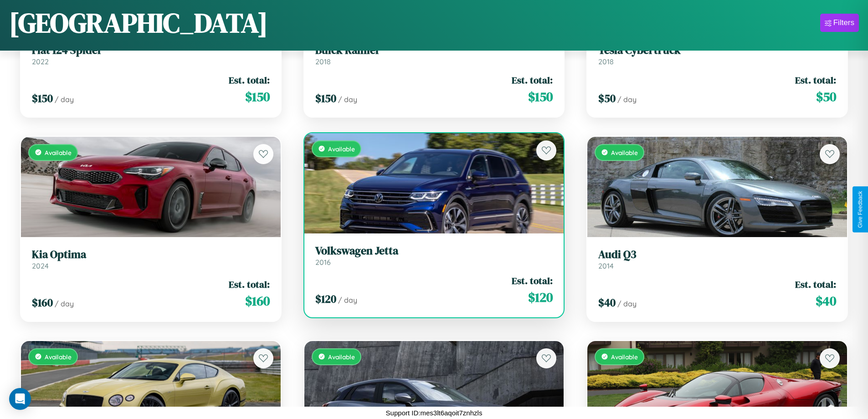 The image size is (868, 419). Describe the element at coordinates (434, 251) in the screenshot. I see `h3: Volkswagen Jetta` at that location.